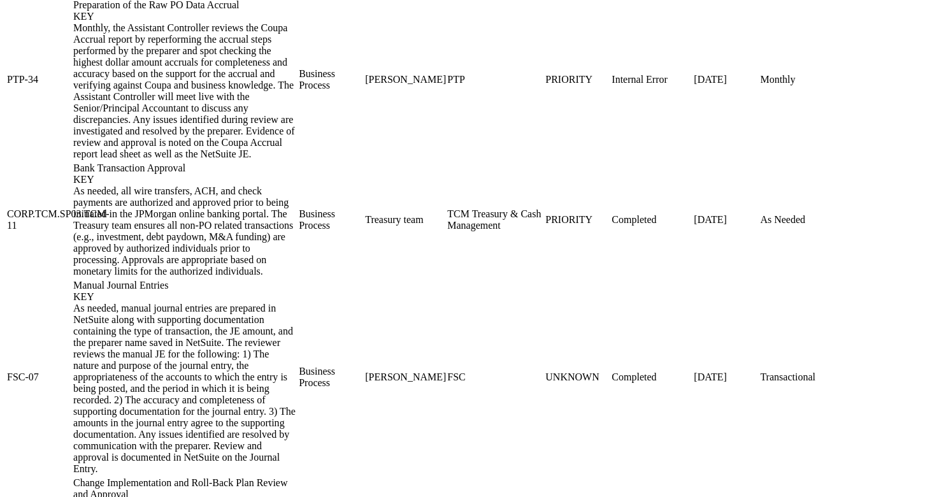 The image size is (932, 497). Describe the element at coordinates (495, 377) in the screenshot. I see `div: FSC` at that location.